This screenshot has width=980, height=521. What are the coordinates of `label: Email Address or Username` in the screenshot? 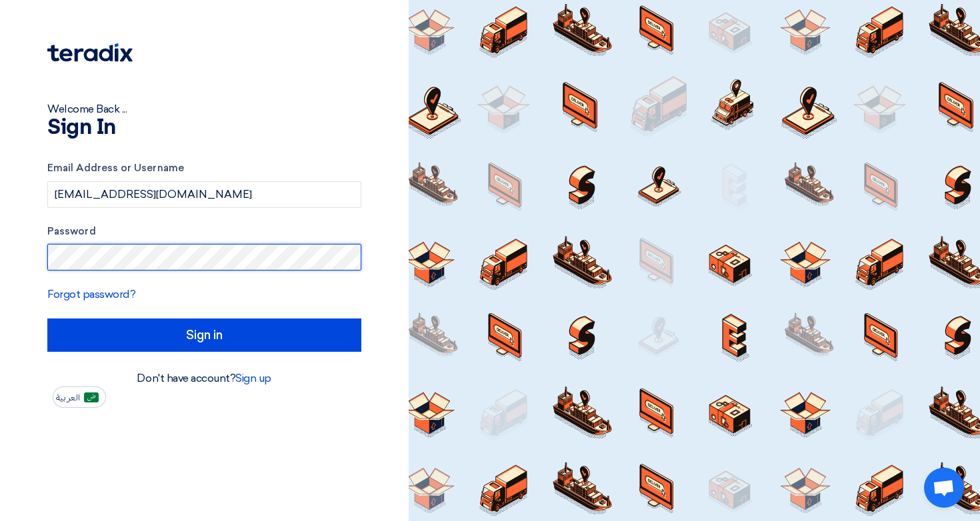 It's located at (204, 167).